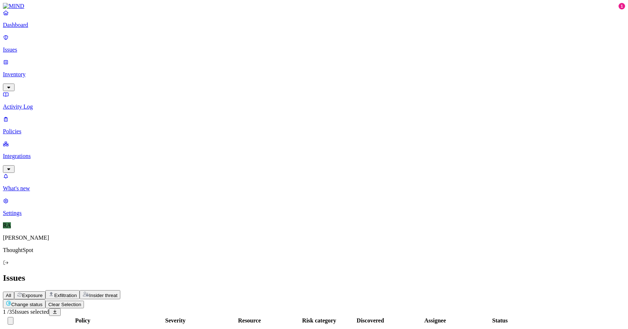 The height and width of the screenshot is (329, 628). Describe the element at coordinates (314, 278) in the screenshot. I see `h2: Issues` at that location.